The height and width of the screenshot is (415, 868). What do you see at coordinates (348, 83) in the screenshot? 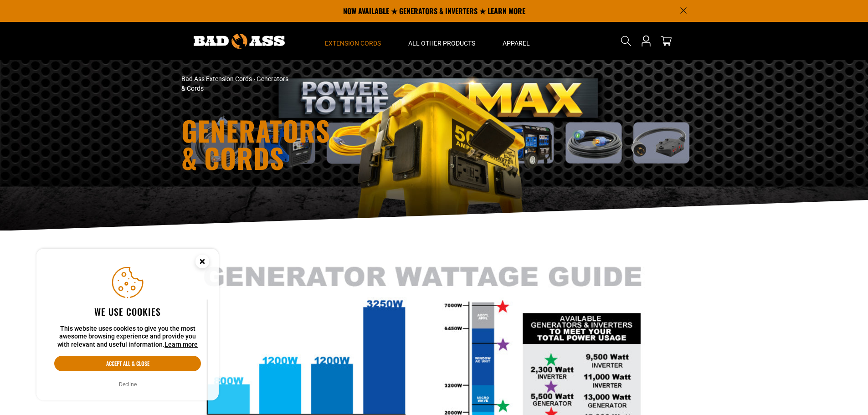
I see `nav: breadcrumbs` at bounding box center [348, 83].